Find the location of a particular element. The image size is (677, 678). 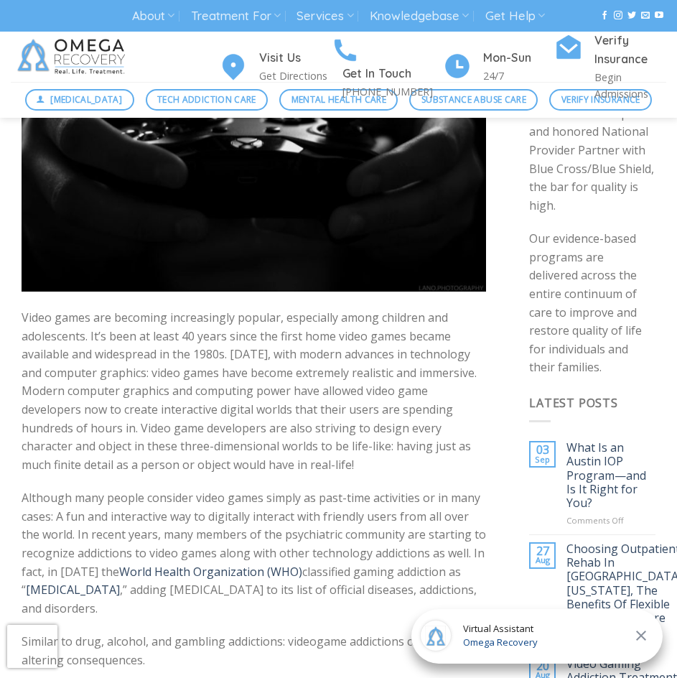

p: Get Directions is located at coordinates (295, 75).